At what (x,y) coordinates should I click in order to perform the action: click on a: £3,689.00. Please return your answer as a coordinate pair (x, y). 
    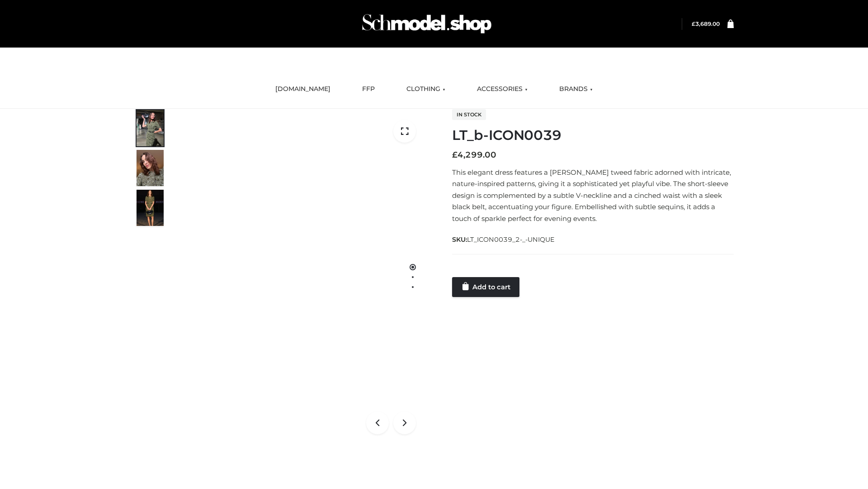
    Looking at the image, I should click on (706, 23).